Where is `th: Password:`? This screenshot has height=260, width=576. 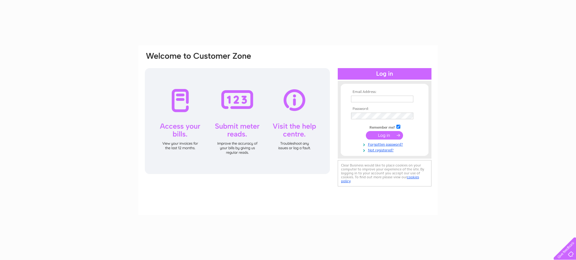
th: Password: is located at coordinates (385, 109).